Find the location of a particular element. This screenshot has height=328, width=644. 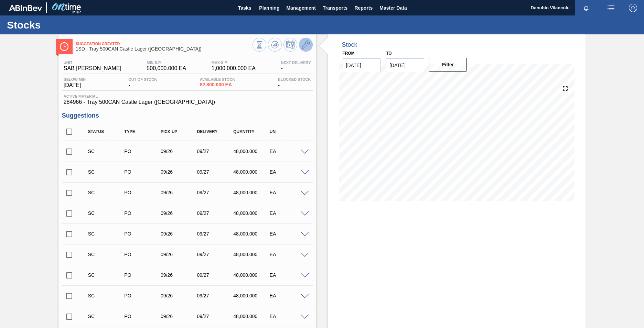

div: Status is located at coordinates (107, 132).